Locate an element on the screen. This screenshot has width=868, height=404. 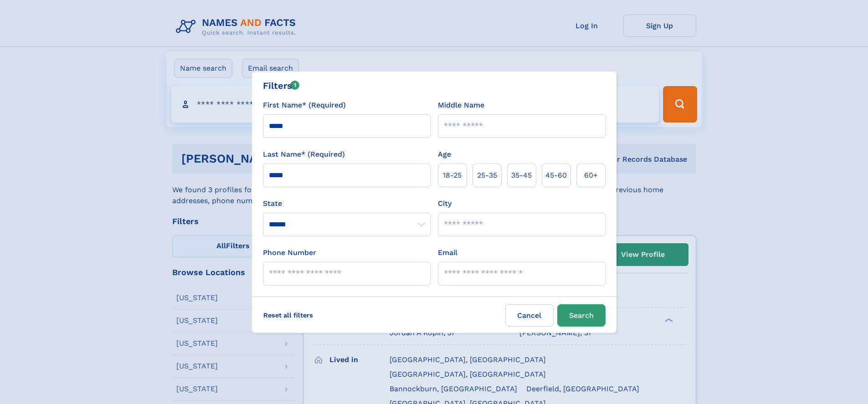
span: 60+ is located at coordinates (591, 175).